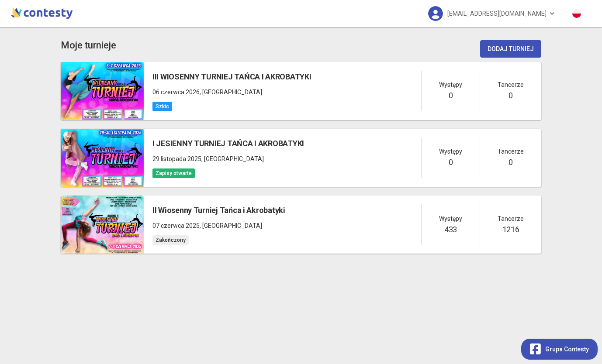 Image resolution: width=602 pixels, height=364 pixels. What do you see at coordinates (162, 106) in the screenshot?
I see `span: Szkic` at bounding box center [162, 106].